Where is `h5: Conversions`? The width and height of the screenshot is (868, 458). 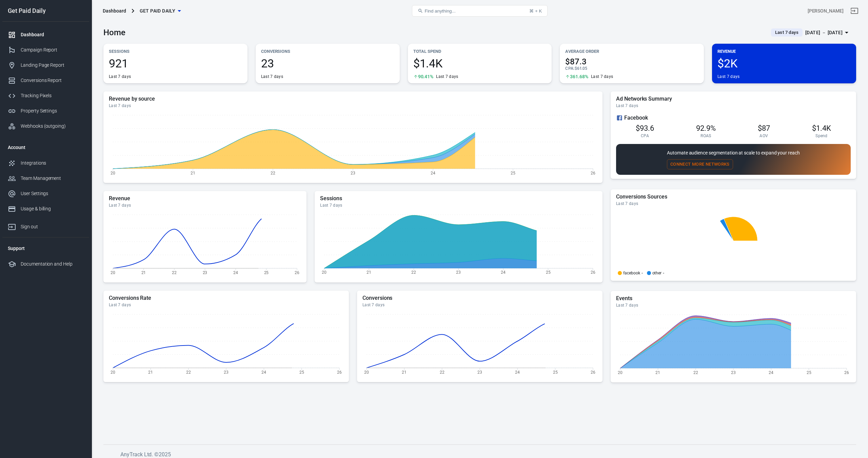
h5: Conversions is located at coordinates (480, 299).